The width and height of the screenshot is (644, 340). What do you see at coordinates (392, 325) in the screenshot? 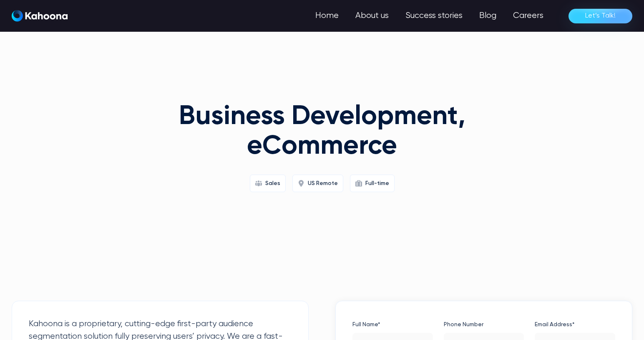
I see `label: Full Name*` at bounding box center [392, 325].